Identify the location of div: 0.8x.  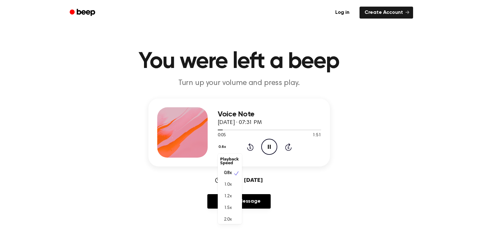
(229, 189).